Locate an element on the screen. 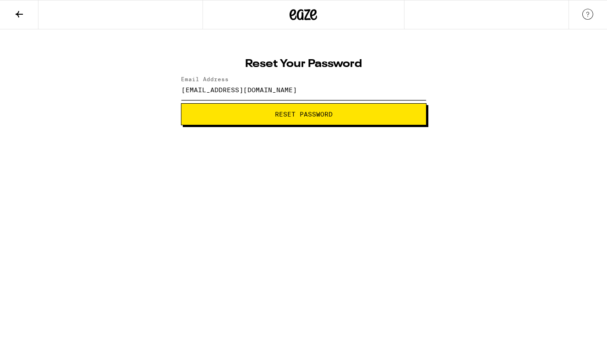 Image resolution: width=607 pixels, height=356 pixels. input: Email Address is located at coordinates (304, 89).